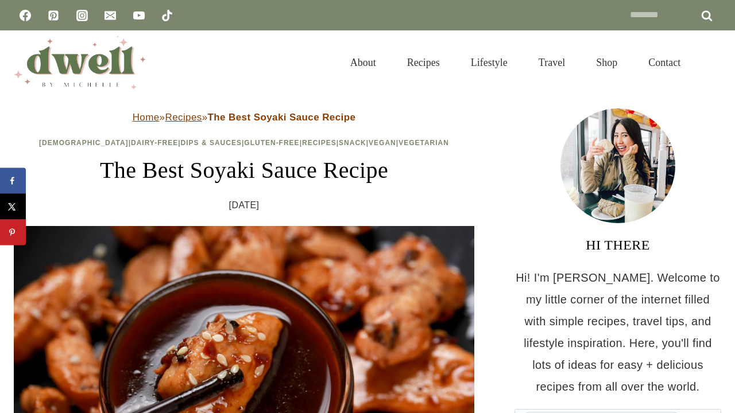 The image size is (735, 413). What do you see at coordinates (606, 63) in the screenshot?
I see `a: Shop` at bounding box center [606, 63].